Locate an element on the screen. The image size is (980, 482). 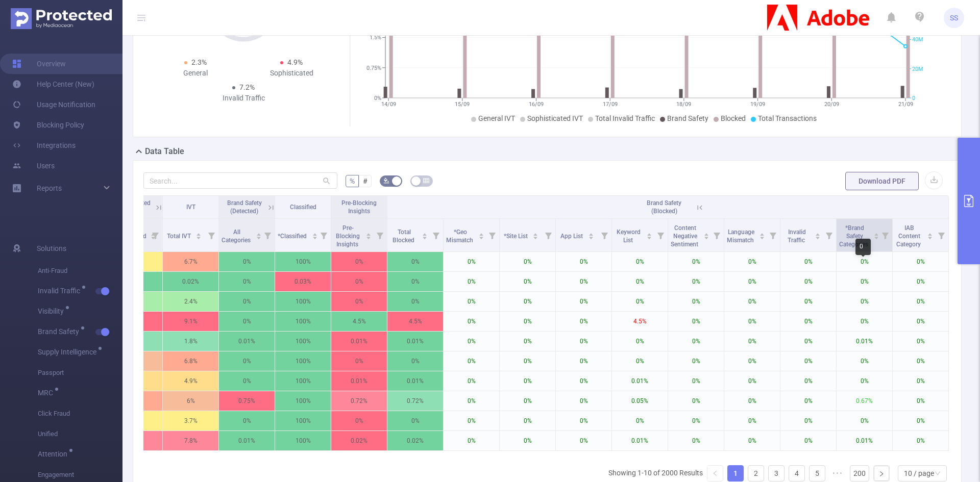
span: 2.3% is located at coordinates (199, 62).